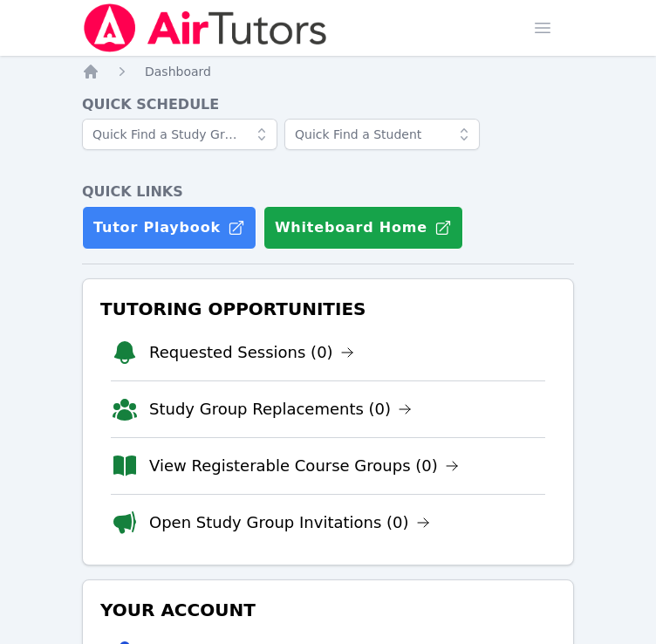 The image size is (656, 644). What do you see at coordinates (328, 105) in the screenshot?
I see `h4: Quick Schedule` at bounding box center [328, 105].